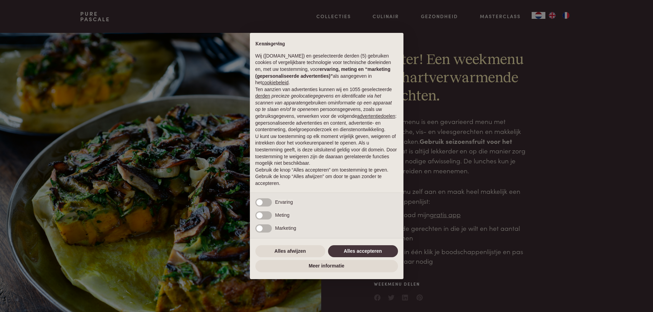 This screenshot has height=312, width=653. I want to click on a: cookiebeleid, so click(275, 83).